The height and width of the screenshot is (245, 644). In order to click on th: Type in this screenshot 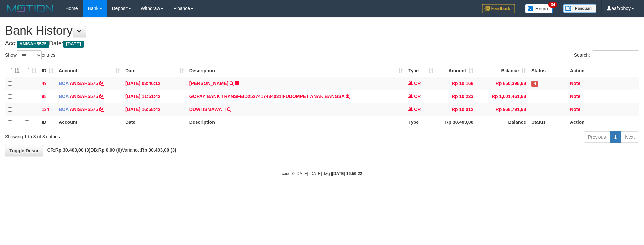, I will do `click(421, 122)`.